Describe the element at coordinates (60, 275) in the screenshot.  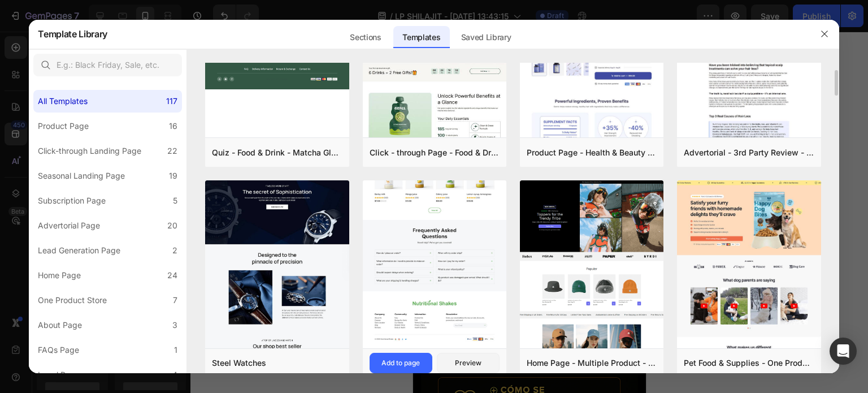
I see `div: Home Page` at that location.